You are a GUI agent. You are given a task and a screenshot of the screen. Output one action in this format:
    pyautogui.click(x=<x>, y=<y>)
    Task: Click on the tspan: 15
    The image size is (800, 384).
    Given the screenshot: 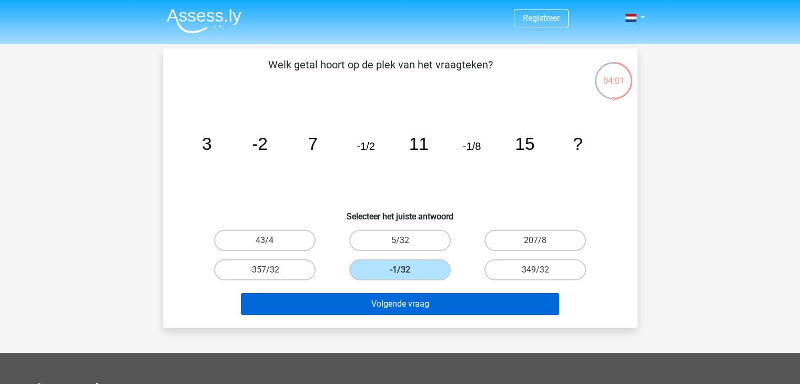 What is the action you would take?
    pyautogui.click(x=524, y=144)
    